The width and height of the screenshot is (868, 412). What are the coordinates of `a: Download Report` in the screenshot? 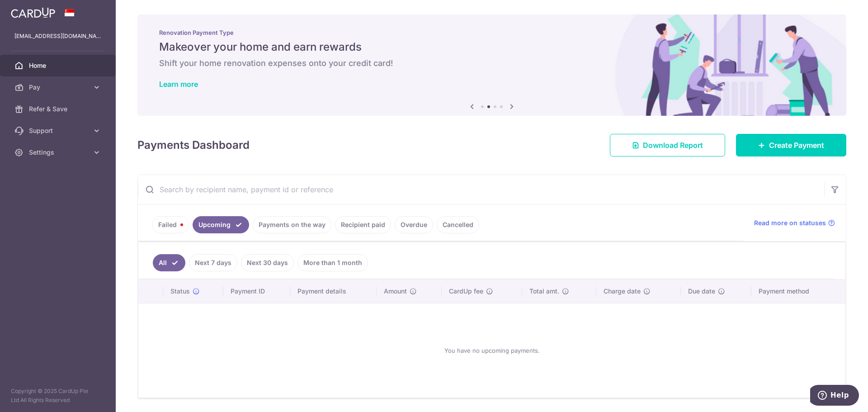 It's located at (667, 145).